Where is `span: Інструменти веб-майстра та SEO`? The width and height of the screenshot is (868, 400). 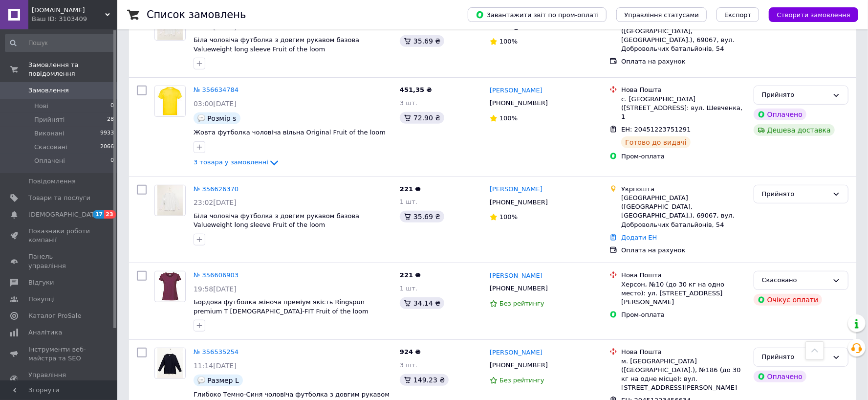
span: Інструменти веб-майстра та SEO is located at coordinates (59, 354).